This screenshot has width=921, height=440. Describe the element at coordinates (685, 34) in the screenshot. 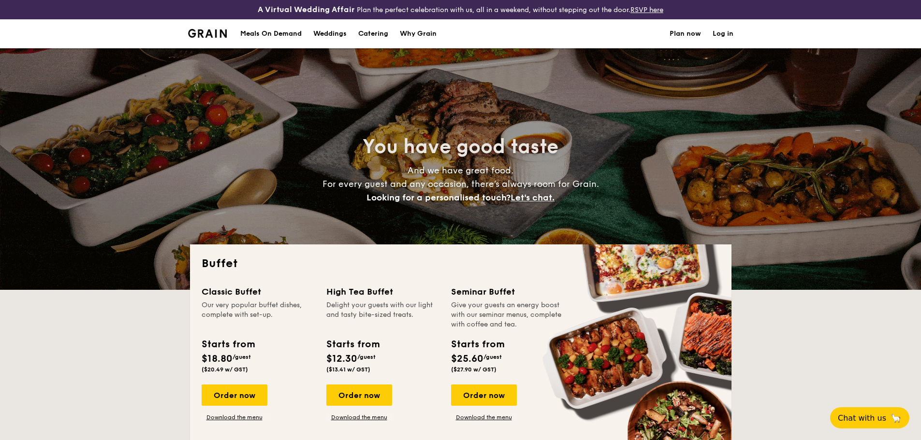

I see `a: Plan now` at that location.